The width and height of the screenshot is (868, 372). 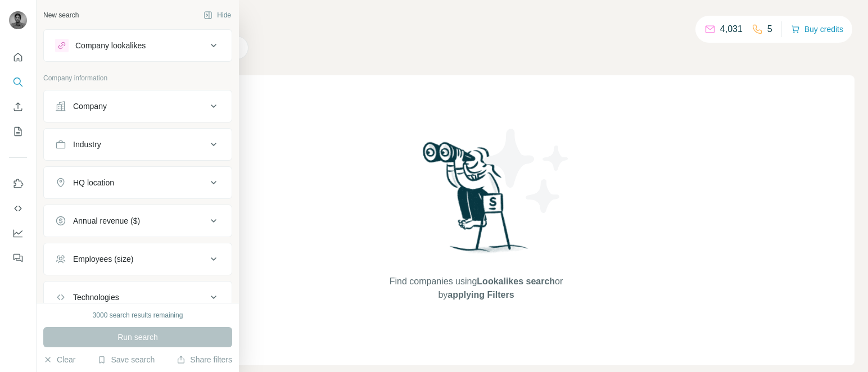 What do you see at coordinates (18, 57) in the screenshot?
I see `button: Quick start` at bounding box center [18, 57].